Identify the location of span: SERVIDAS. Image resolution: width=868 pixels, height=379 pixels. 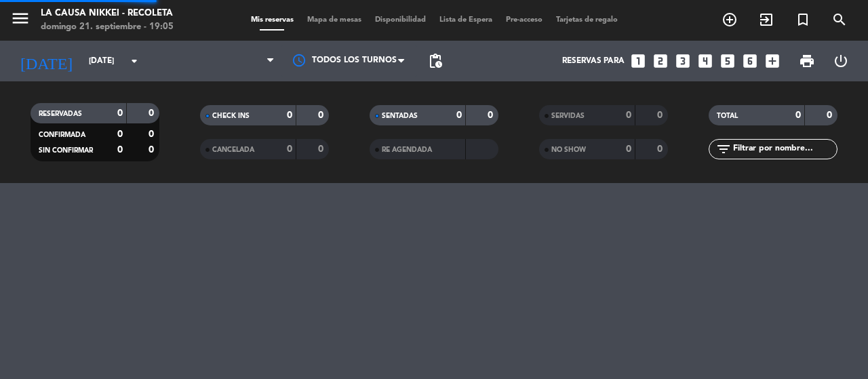
(568, 116).